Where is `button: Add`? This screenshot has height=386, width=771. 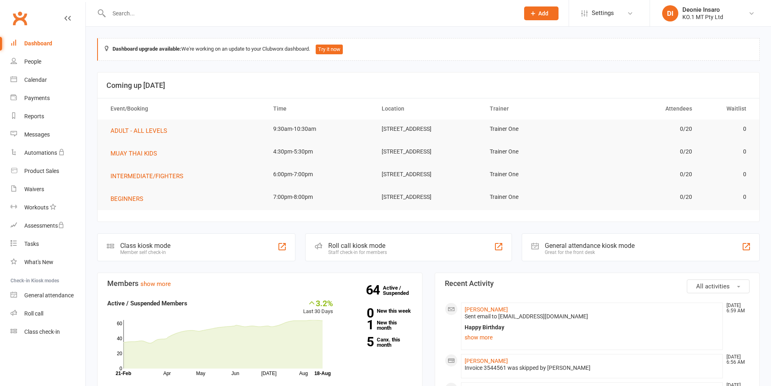
button: Add is located at coordinates (541, 13).